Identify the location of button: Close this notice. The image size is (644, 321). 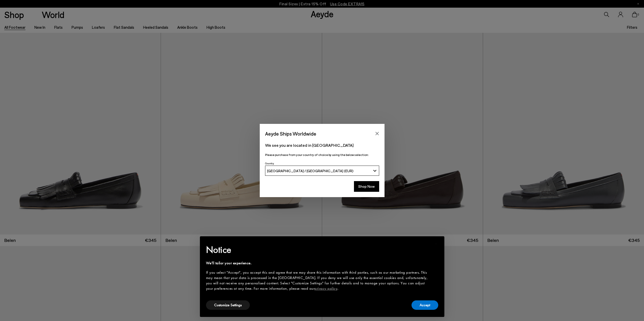
(436, 244).